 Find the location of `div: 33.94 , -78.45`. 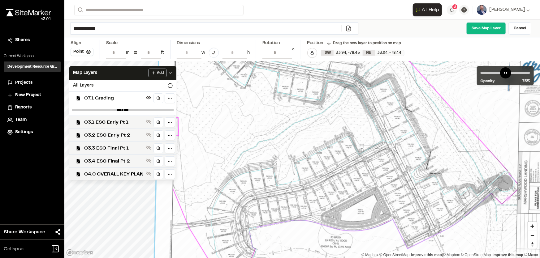

div: 33.94 , -78.45 is located at coordinates (348, 53).